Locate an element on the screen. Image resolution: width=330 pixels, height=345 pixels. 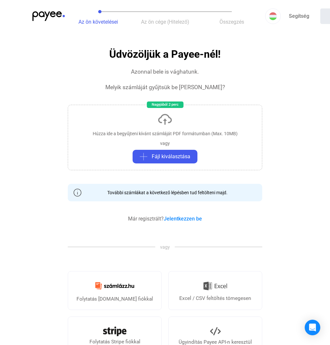
img: HU is located at coordinates (273, 16).